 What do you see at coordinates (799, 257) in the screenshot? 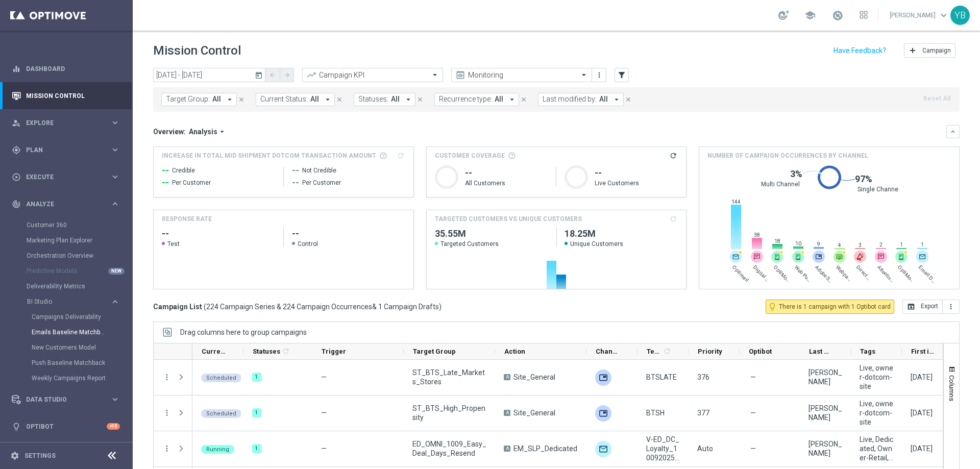
I see `div: Web Push Notifications` at bounding box center [799, 257].